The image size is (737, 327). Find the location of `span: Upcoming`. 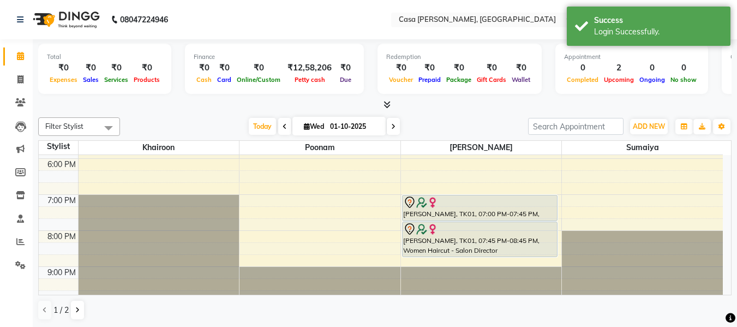

span: Upcoming is located at coordinates (618, 80).